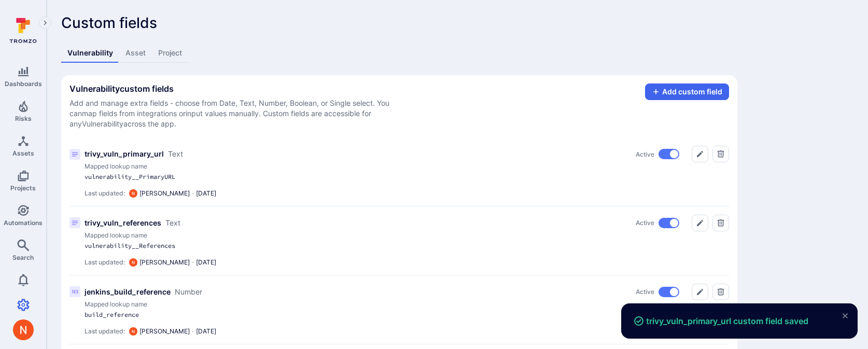 This screenshot has height=349, width=868. What do you see at coordinates (45, 23) in the screenshot?
I see `i: Expand navigation menu` at bounding box center [45, 23].